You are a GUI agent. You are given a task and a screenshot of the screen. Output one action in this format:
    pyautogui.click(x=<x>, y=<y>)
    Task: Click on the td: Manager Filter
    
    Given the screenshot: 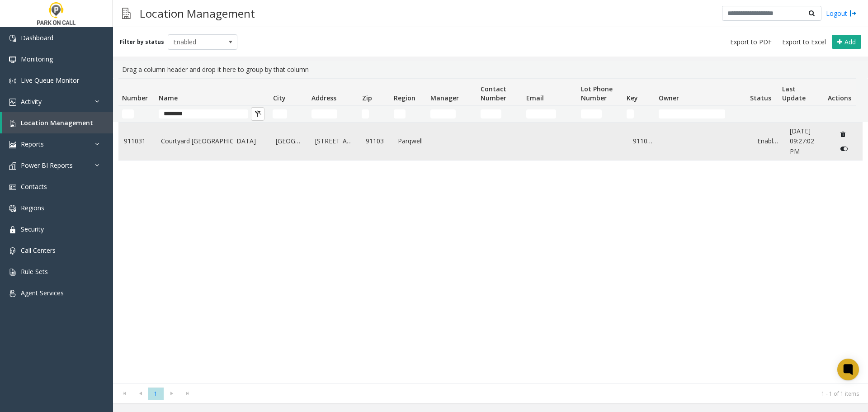 What is the action you would take?
    pyautogui.click(x=451, y=113)
    